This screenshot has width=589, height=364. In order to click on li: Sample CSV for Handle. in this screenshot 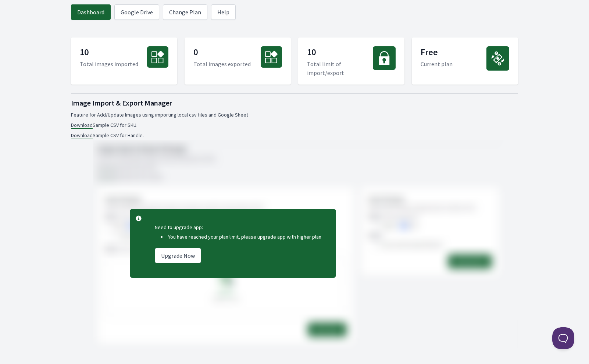, I will do `click(294, 136)`.